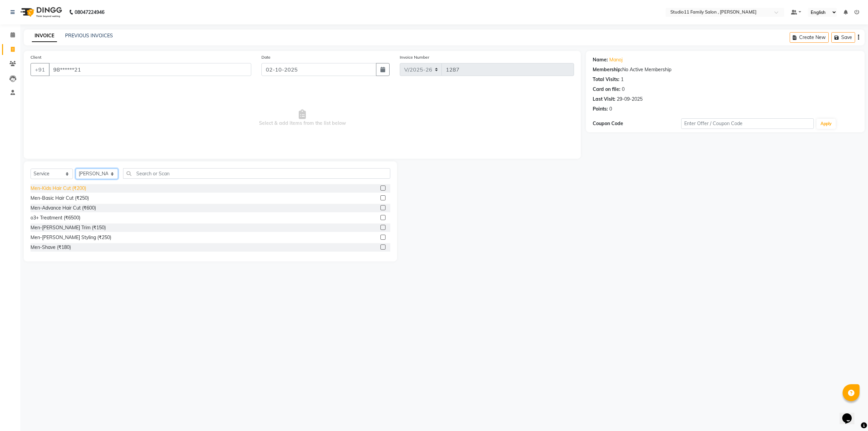  I want to click on label: Invoice Number, so click(415, 57).